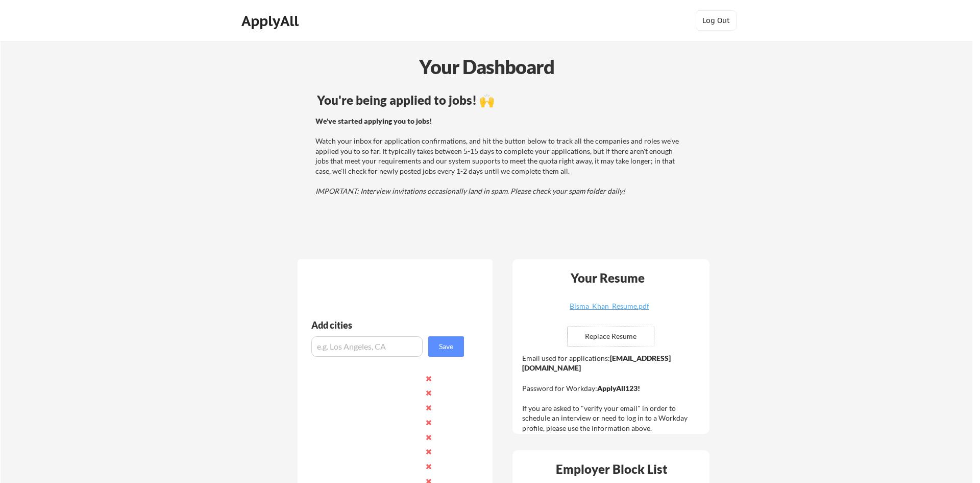 The image size is (980, 483). Describe the element at coordinates (446, 346) in the screenshot. I see `button: Save` at that location.